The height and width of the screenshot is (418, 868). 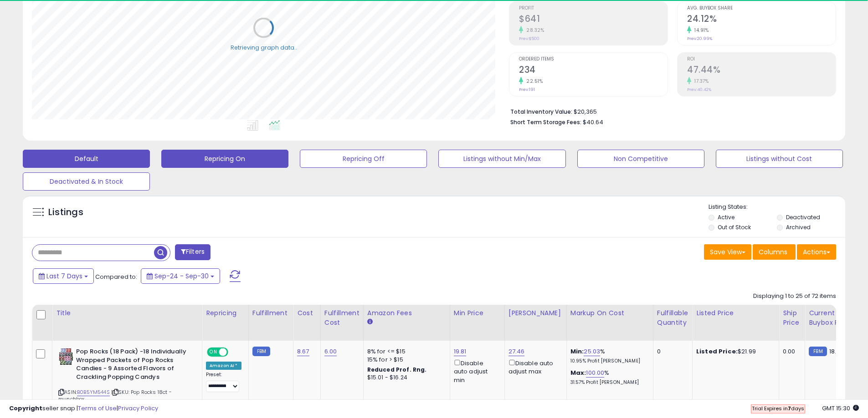 I want to click on button: Filters, so click(x=193, y=252).